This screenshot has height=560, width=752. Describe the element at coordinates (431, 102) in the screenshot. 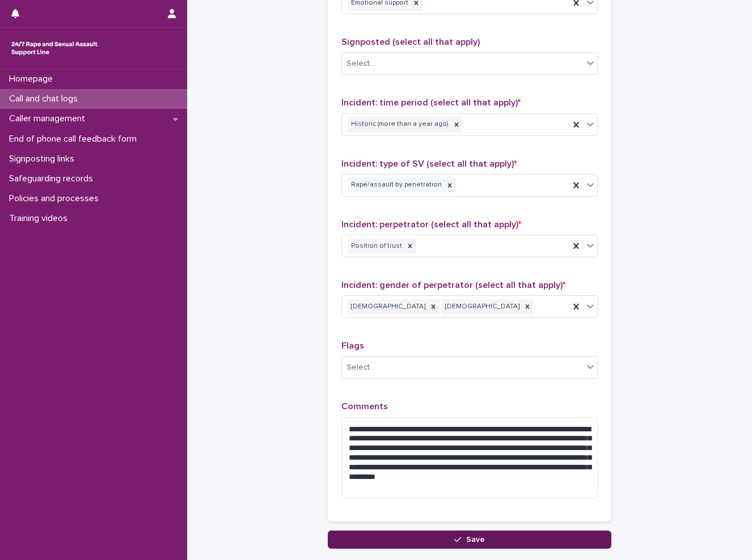

I see `span: Incident: time period (select all that apply)` at that location.